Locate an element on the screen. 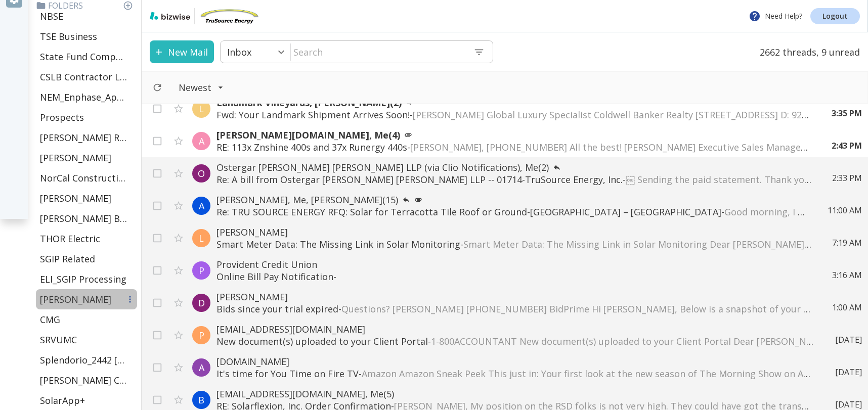  p: CSLB Contractor License is located at coordinates (83, 77).